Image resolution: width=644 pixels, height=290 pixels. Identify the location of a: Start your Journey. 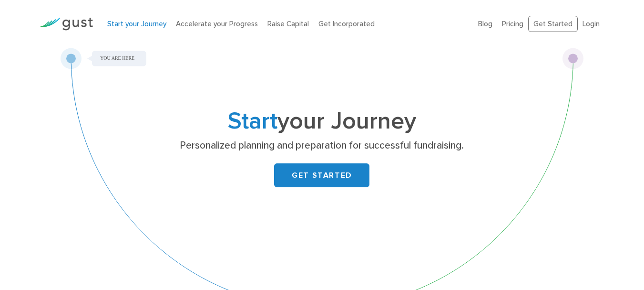
(137, 24).